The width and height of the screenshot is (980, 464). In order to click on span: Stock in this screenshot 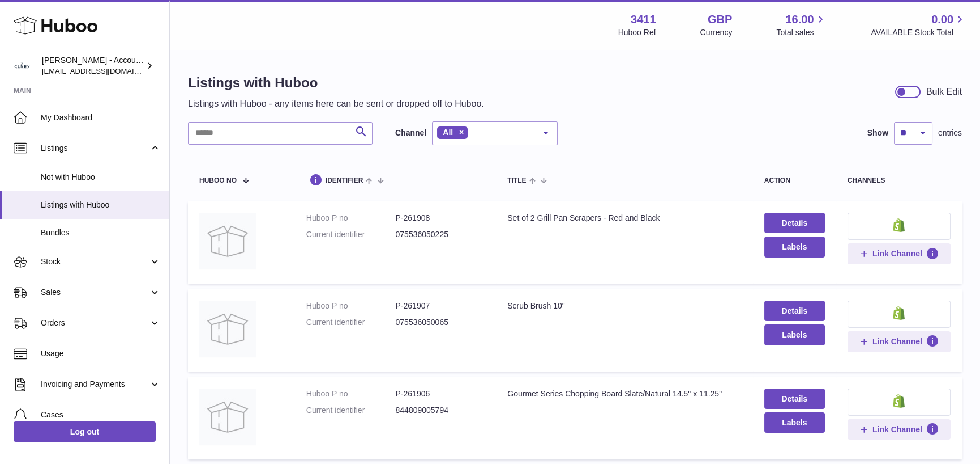, I will do `click(94, 262)`.